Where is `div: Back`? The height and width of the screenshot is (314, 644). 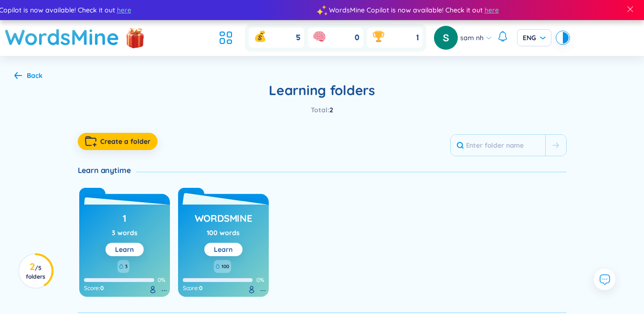
div: Back is located at coordinates (34, 75).